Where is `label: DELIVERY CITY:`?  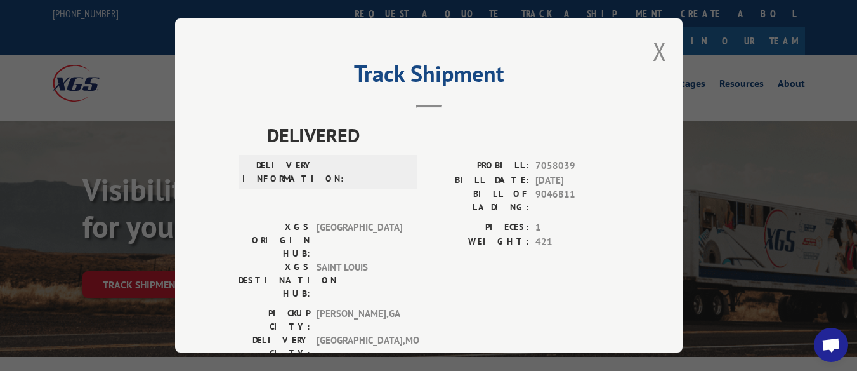 label: DELIVERY CITY: is located at coordinates (274, 346).